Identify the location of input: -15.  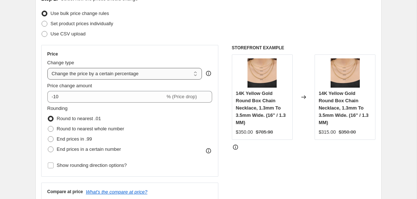
(106, 97).